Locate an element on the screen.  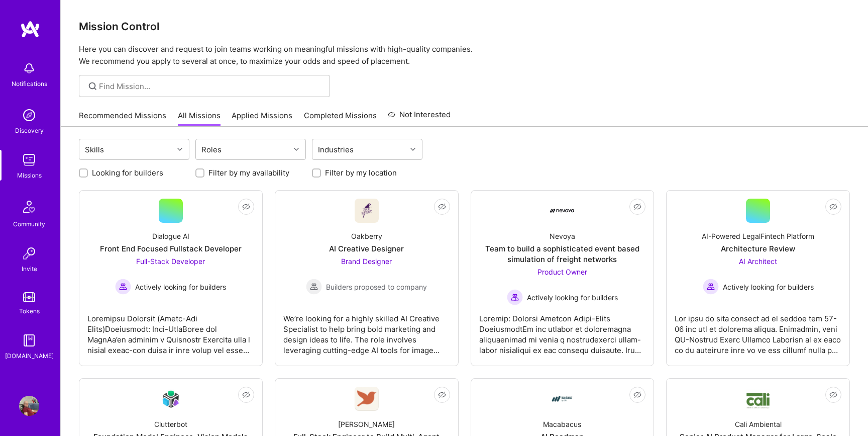
a: Not Interested is located at coordinates (419, 117).